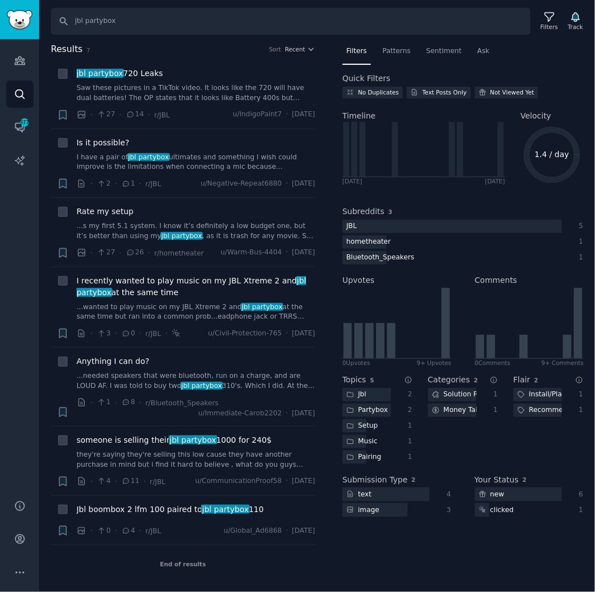  What do you see at coordinates (552, 154) in the screenshot?
I see `text: 1.4 / day` at bounding box center [552, 154].